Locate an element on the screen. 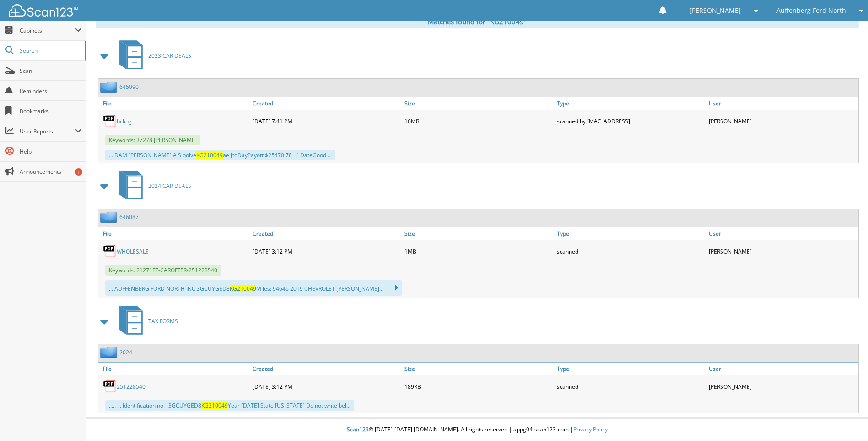 This screenshot has width=868, height=441. span: 2023 CAR DEALS is located at coordinates (170, 55).